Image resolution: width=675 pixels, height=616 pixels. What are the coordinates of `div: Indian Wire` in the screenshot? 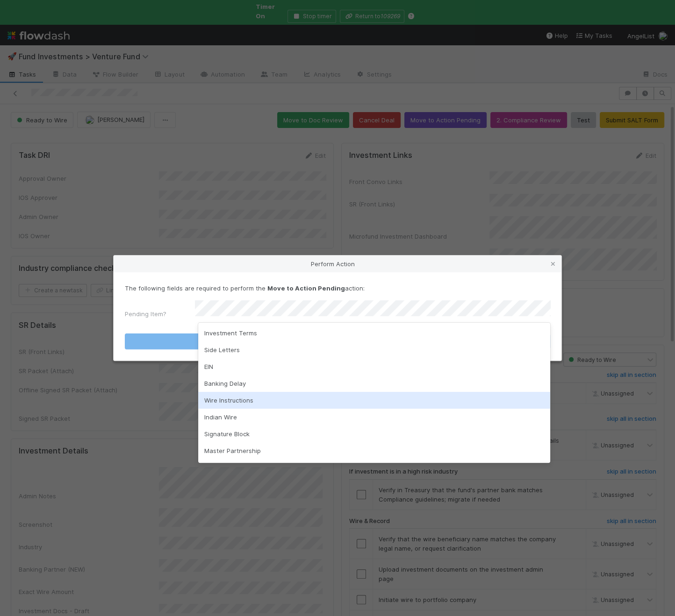 It's located at (374, 417).